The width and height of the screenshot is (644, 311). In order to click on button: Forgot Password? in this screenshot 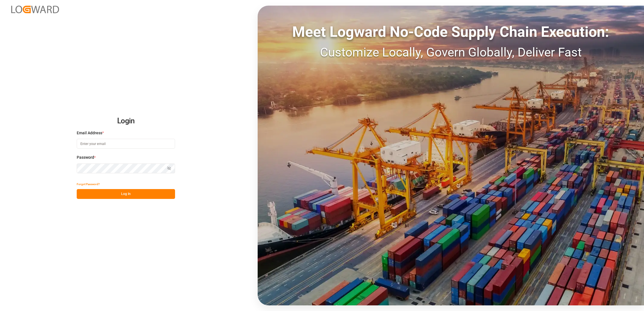, I will do `click(88, 184)`.